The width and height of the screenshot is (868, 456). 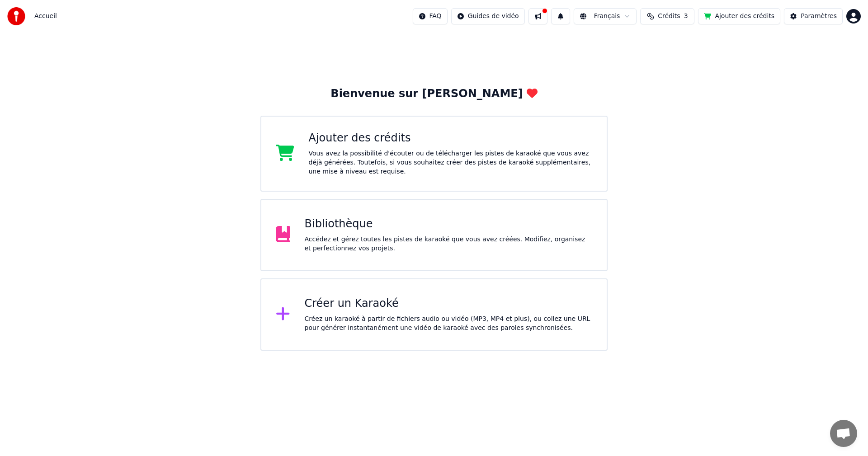 I want to click on button: FAQ, so click(x=430, y=16).